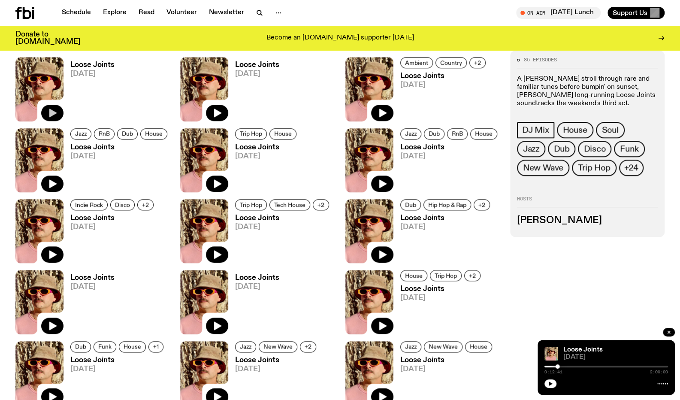 Image resolution: width=680 pixels, height=400 pixels. I want to click on span: 2:00:00, so click(659, 372).